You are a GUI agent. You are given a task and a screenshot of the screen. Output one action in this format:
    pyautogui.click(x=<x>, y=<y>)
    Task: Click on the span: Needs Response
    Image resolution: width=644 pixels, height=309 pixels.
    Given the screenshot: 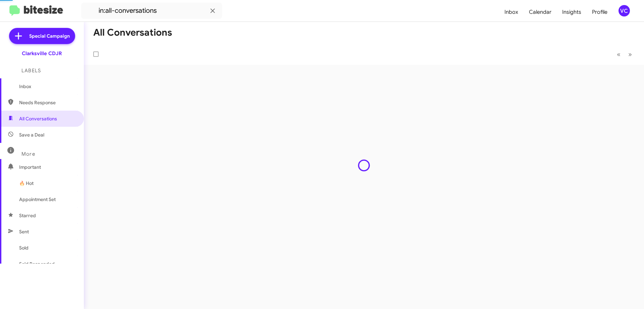 What is the action you would take?
    pyautogui.click(x=48, y=103)
    